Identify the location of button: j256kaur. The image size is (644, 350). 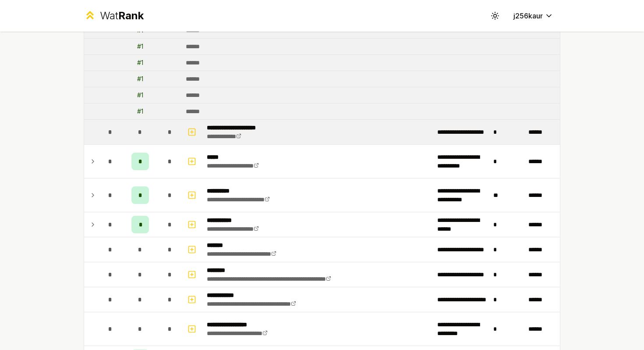
(533, 16).